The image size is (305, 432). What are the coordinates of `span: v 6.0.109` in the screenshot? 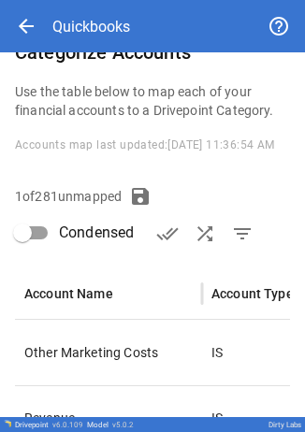 It's located at (67, 424).